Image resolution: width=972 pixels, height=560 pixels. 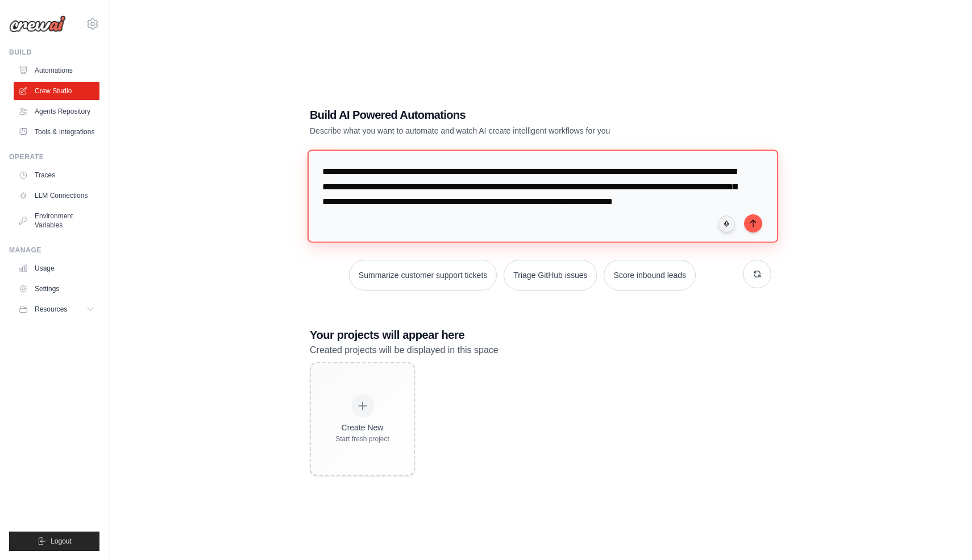 What do you see at coordinates (56, 289) in the screenshot?
I see `a: Settings` at bounding box center [56, 289].